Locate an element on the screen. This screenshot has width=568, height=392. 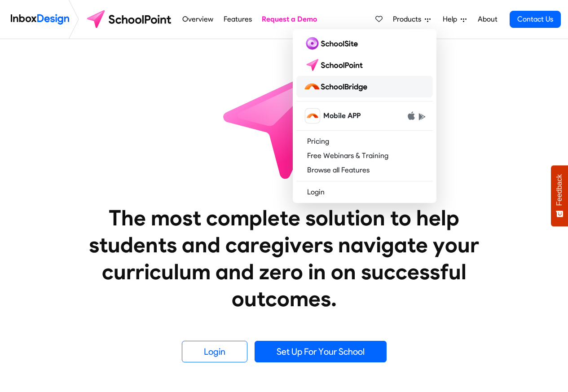
img: schoolbridge icon is located at coordinates (313, 116).